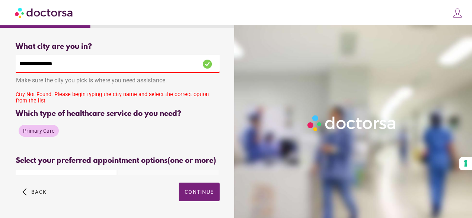 The image size is (472, 218). Describe the element at coordinates (192, 160) in the screenshot. I see `span: (one or more)` at that location.